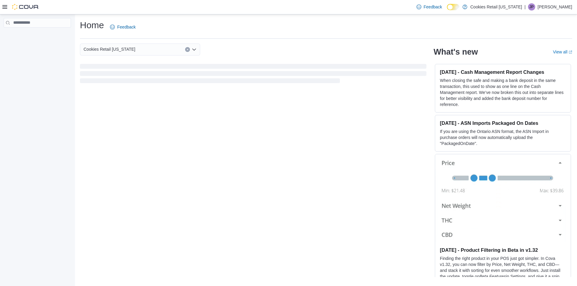 The image size is (577, 286). I want to click on a: View allExternal link, so click(562, 52).